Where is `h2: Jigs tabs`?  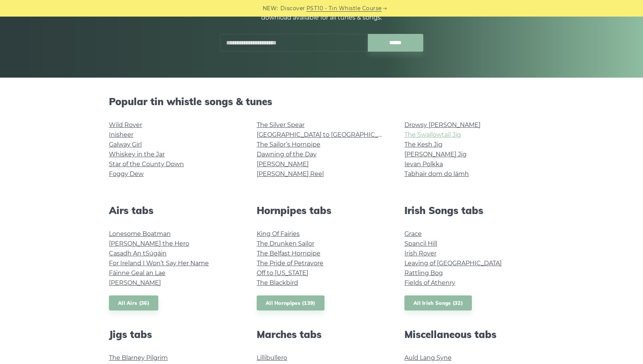 h2: Jigs tabs is located at coordinates (174, 335).